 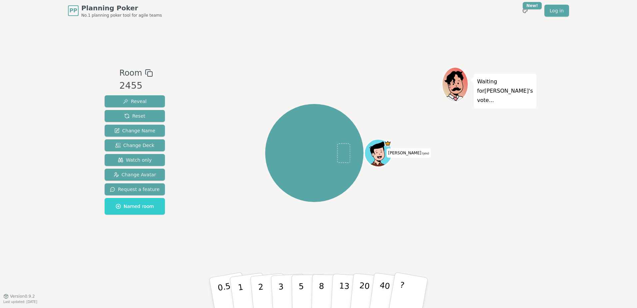 What do you see at coordinates (388, 143) in the screenshot?
I see `span: Ivan is the host` at bounding box center [388, 143].